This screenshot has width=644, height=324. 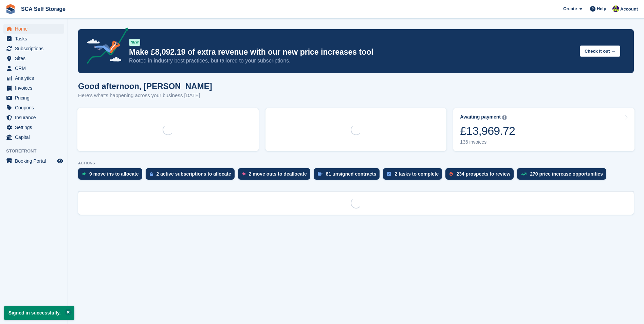 What do you see at coordinates (194, 174) in the screenshot?
I see `div: 2 active subscriptions to allocate` at bounding box center [194, 174].